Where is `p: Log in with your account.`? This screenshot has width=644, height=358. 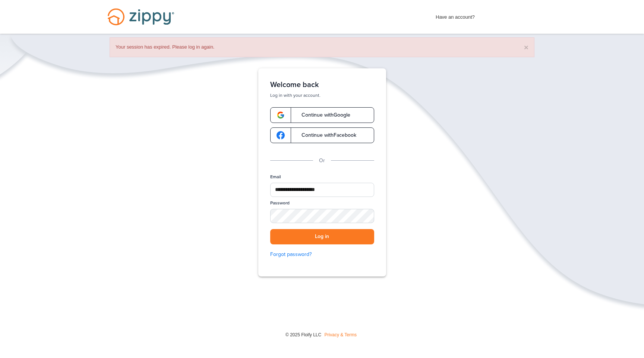
p: Log in with your account. is located at coordinates (322, 95).